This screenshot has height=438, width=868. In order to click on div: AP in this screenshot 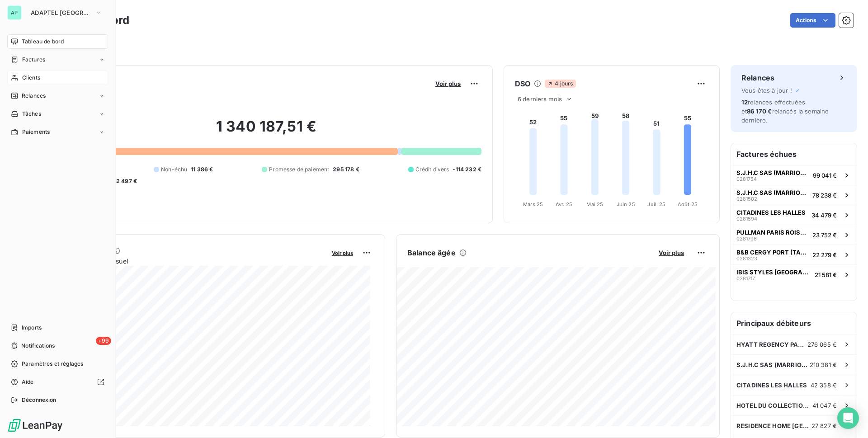, I will do `click(14, 13)`.